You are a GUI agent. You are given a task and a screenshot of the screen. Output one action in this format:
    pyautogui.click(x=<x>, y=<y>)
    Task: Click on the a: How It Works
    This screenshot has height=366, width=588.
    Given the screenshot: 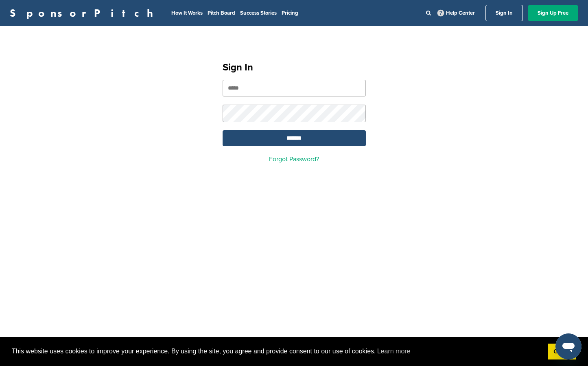 What is the action you would take?
    pyautogui.click(x=187, y=13)
    